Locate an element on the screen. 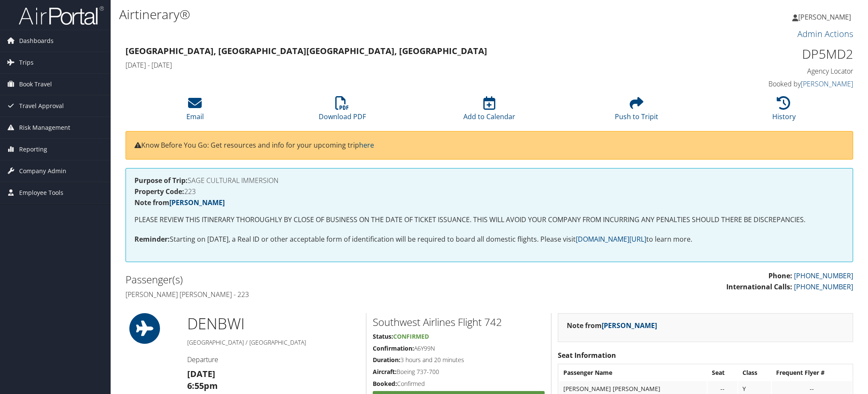  h1: DP5MD2 is located at coordinates (767, 54).